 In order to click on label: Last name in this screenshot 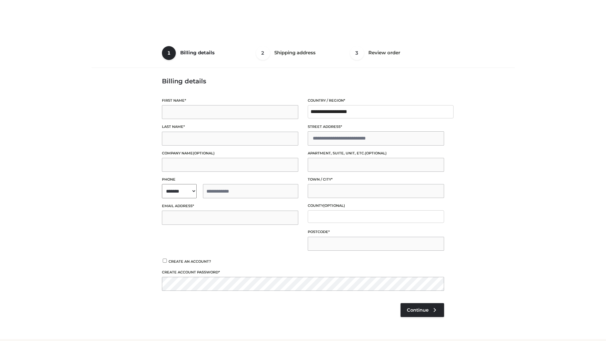, I will do `click(230, 127)`.